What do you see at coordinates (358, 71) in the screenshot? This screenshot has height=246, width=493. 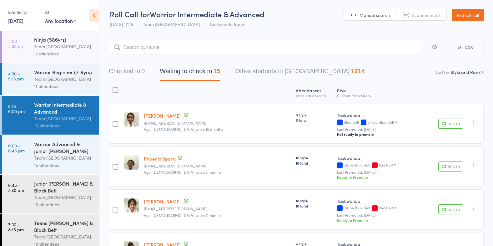 I see `div: 1214` at bounding box center [358, 71].